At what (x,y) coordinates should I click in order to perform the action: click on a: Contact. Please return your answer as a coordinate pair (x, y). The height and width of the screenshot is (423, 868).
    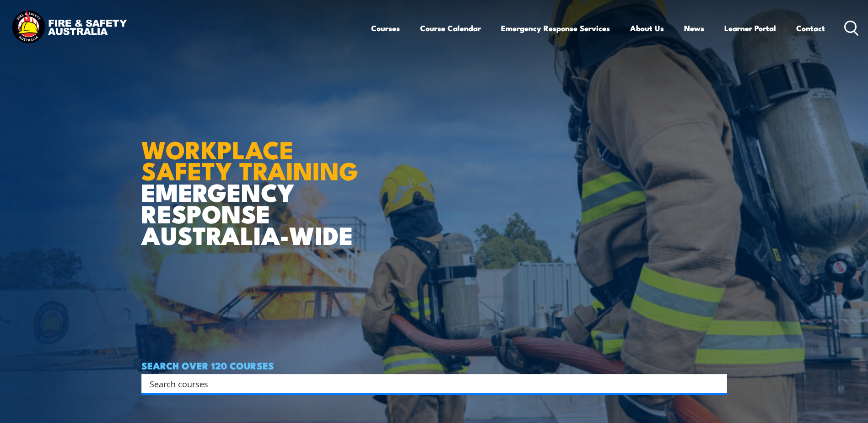
    Looking at the image, I should click on (811, 28).